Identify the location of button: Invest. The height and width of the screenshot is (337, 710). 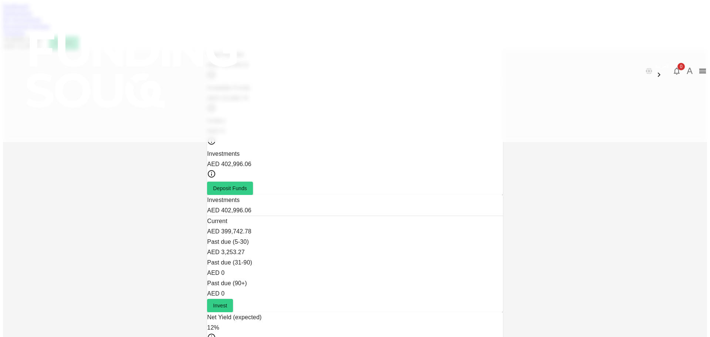
(220, 305).